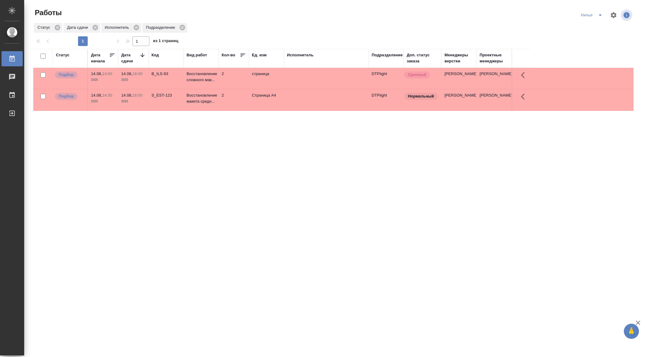 This screenshot has height=357, width=645. What do you see at coordinates (166, 41) in the screenshot?
I see `span: из 1 страниц` at bounding box center [166, 41].